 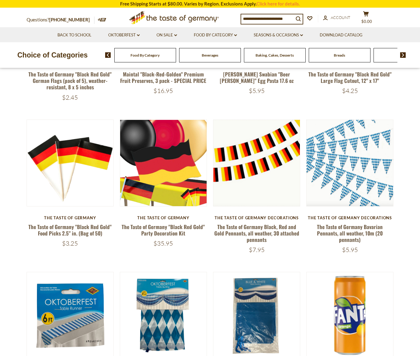 I want to click on a: Account, so click(x=337, y=18).